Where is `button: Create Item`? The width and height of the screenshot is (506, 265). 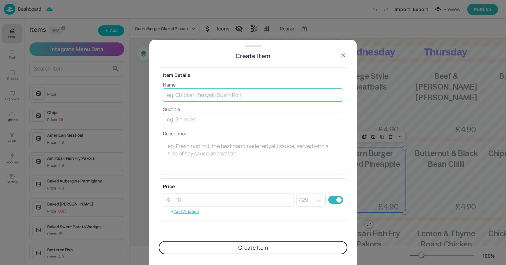
button: Create Item is located at coordinates (253, 248).